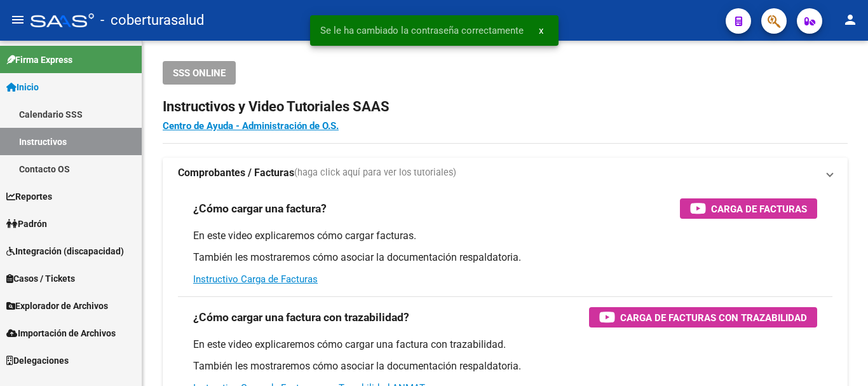  What do you see at coordinates (199, 73) in the screenshot?
I see `span: SSS ONLINE` at bounding box center [199, 73].